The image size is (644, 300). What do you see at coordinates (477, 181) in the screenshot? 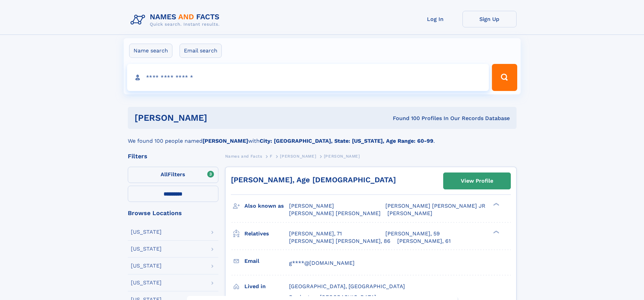
I see `a: View Profile` at bounding box center [477, 181].